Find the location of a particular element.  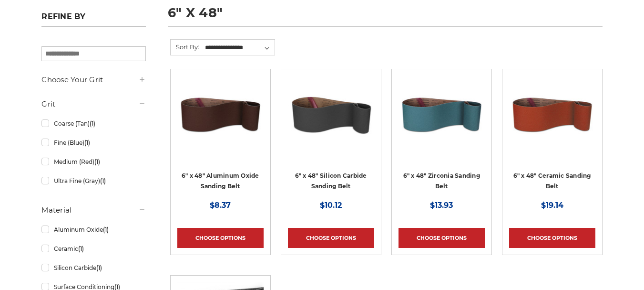

a: 6" x 48" Aluminum Oxide Sanding Belt is located at coordinates (220, 133).